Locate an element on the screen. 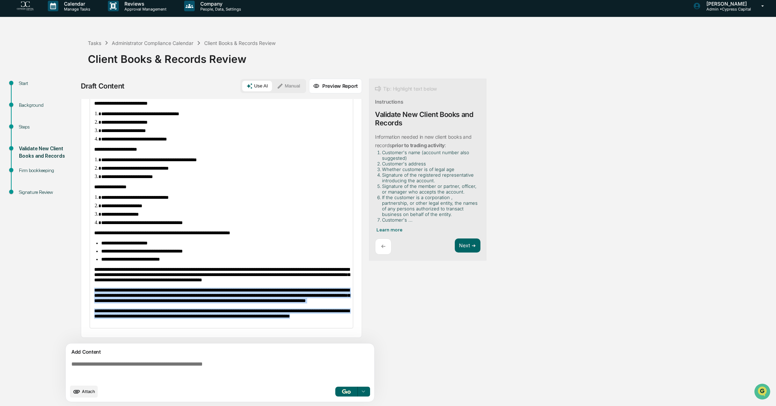 The height and width of the screenshot is (406, 776). div: Instructions is located at coordinates (389, 102).